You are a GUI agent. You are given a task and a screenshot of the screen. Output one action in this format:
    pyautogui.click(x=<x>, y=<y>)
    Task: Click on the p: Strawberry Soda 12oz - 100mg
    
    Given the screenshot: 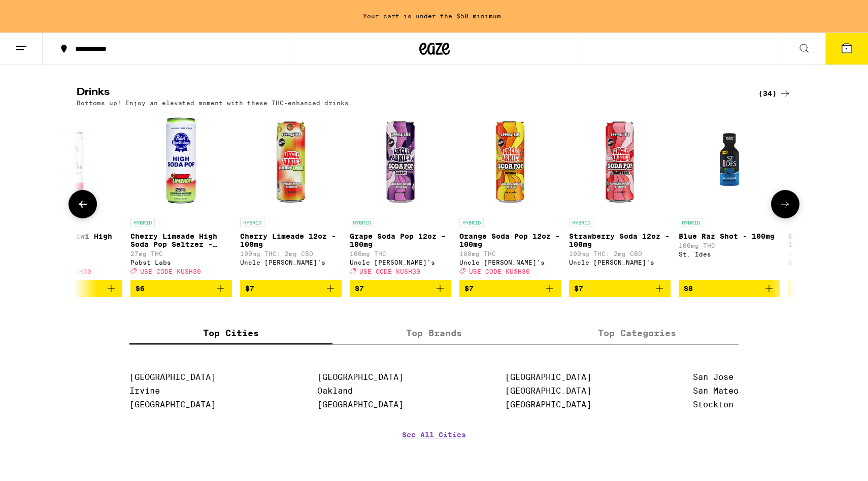 What is the action you would take?
    pyautogui.click(x=619, y=240)
    